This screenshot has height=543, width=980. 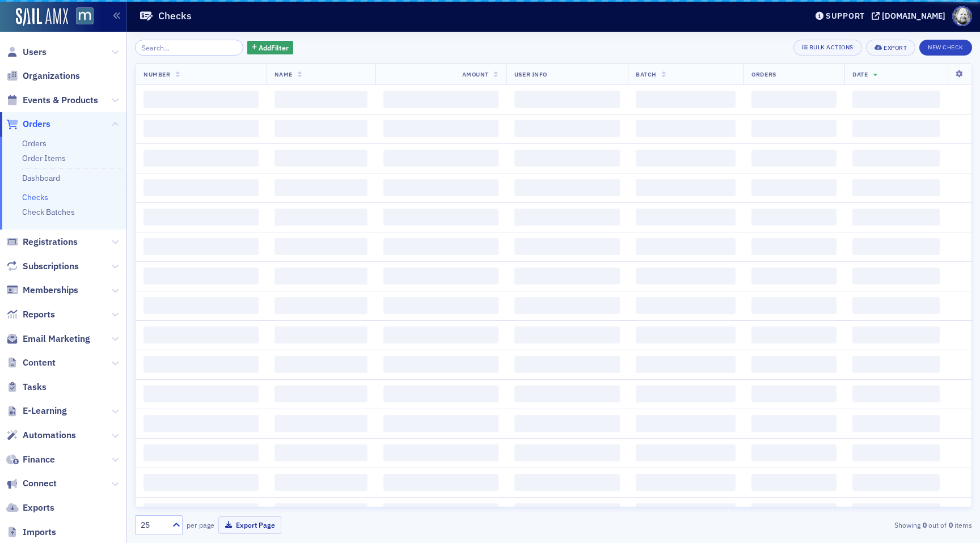 What do you see at coordinates (30, 508) in the screenshot?
I see `a: Exports` at bounding box center [30, 508].